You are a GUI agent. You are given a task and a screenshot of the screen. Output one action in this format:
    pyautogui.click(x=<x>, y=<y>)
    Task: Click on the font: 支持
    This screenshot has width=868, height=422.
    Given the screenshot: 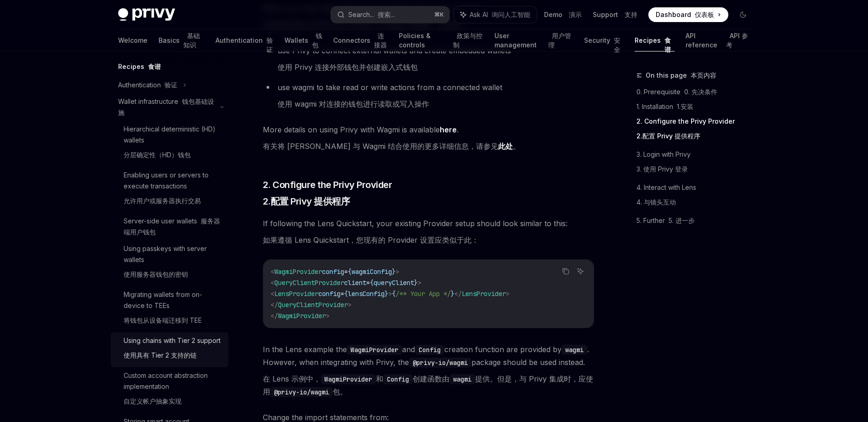 What is the action you would take?
    pyautogui.click(x=631, y=14)
    